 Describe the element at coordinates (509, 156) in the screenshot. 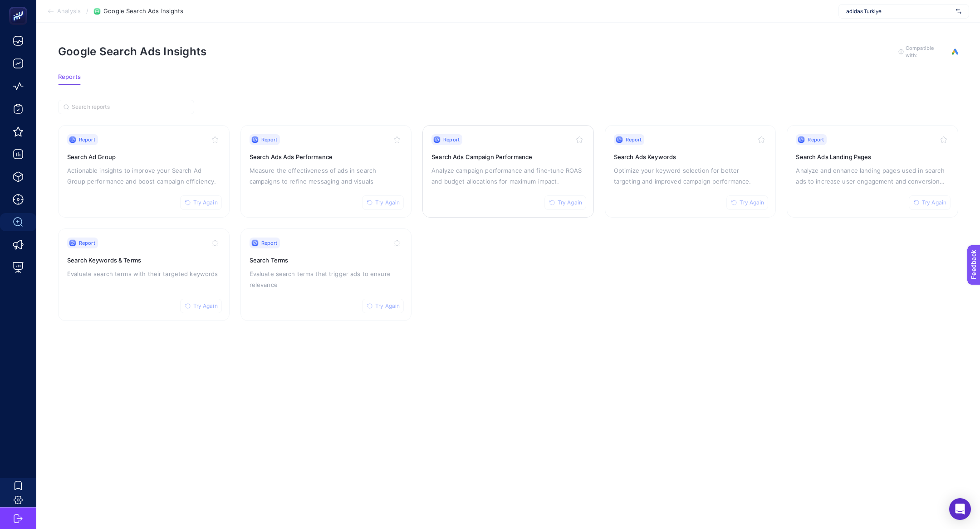

I see `h3: Search Ads Campaign Performance` at that location.